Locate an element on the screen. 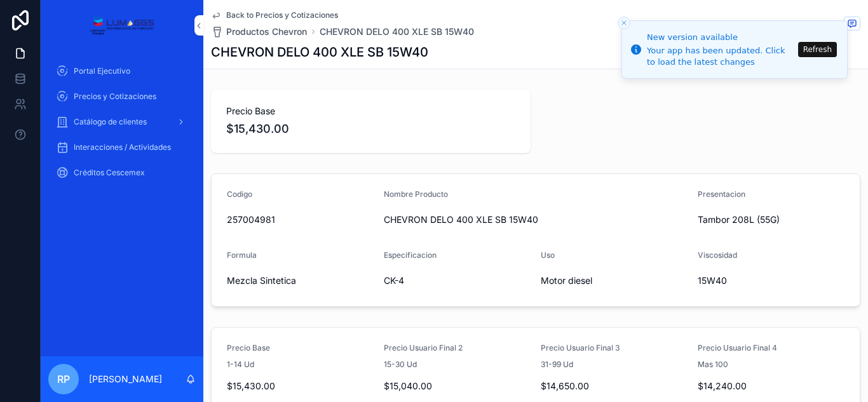  span: 15W40 is located at coordinates (771, 281).